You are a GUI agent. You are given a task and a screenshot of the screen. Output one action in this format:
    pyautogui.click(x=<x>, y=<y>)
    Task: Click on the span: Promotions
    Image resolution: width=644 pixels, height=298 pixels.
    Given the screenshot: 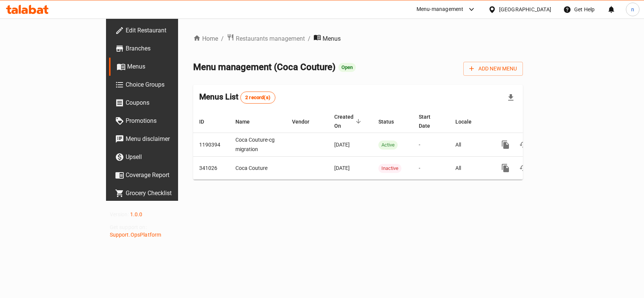 What is the action you would take?
    pyautogui.click(x=166, y=121)
    